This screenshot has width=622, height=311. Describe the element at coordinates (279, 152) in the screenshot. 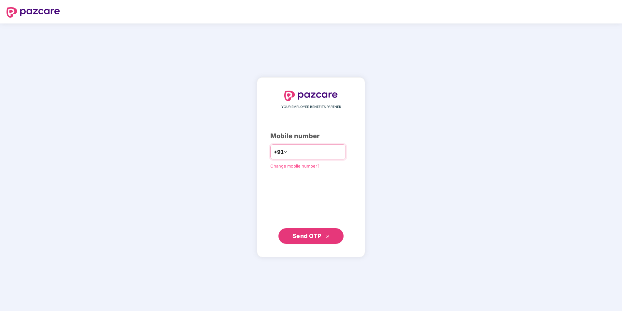

I see `span: +91` at that location.